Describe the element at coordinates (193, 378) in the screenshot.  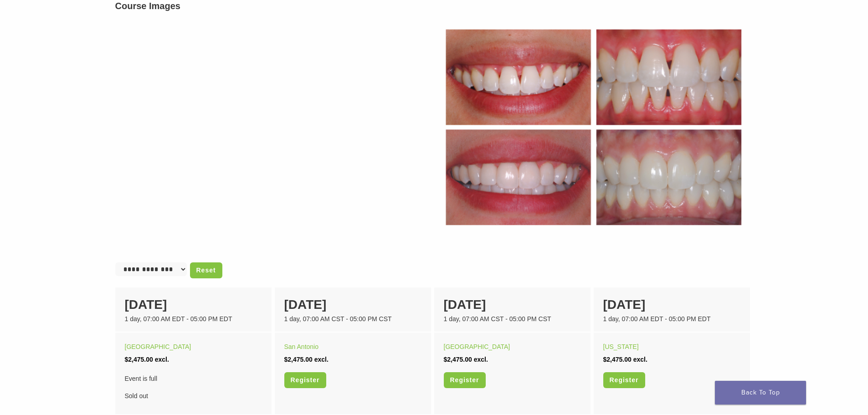
I see `span: Event is full` at that location.